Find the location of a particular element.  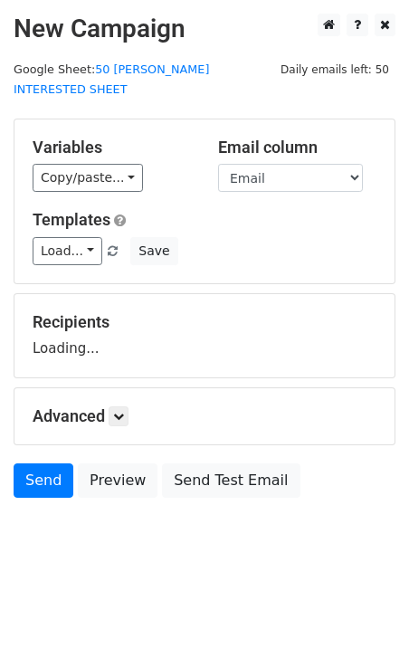

span: Daily emails left: 50 is located at coordinates (335, 70).